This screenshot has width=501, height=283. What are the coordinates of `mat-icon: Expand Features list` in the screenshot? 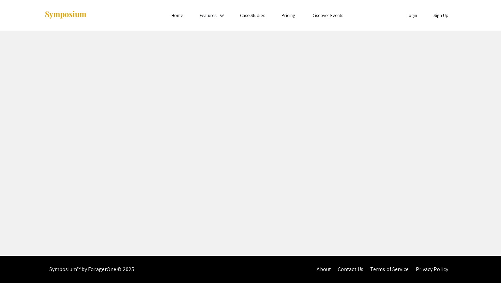 It's located at (222, 16).